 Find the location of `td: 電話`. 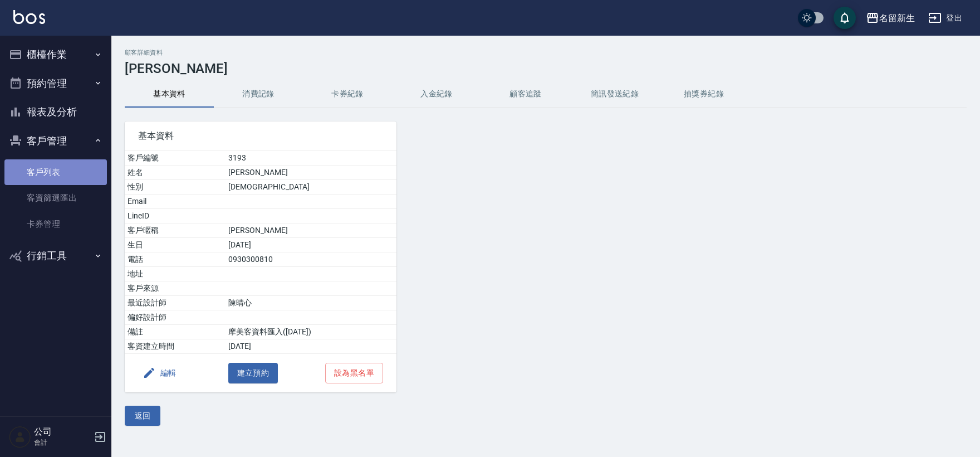

td: 電話 is located at coordinates (175, 259).